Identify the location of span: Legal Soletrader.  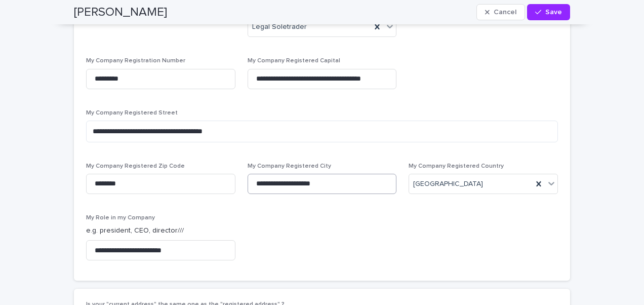
(279, 27).